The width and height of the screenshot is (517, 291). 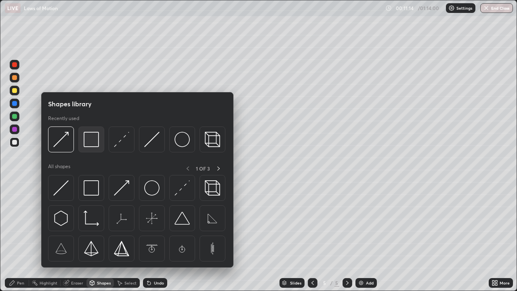 What do you see at coordinates (505, 283) in the screenshot?
I see `div: More` at bounding box center [505, 283].